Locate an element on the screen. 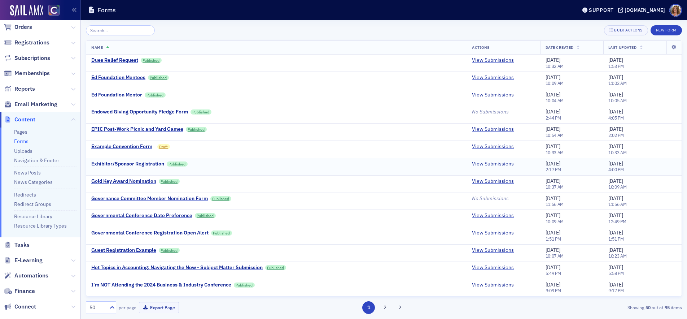  time: 5:49 PM is located at coordinates (553, 273).